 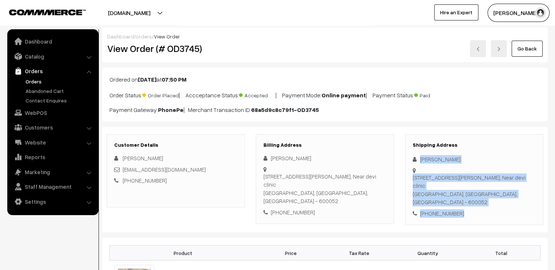 I want to click on p: Order Status: | Accceptance Status: | Payment Mode: | Payment Status:, so click(x=325, y=94).